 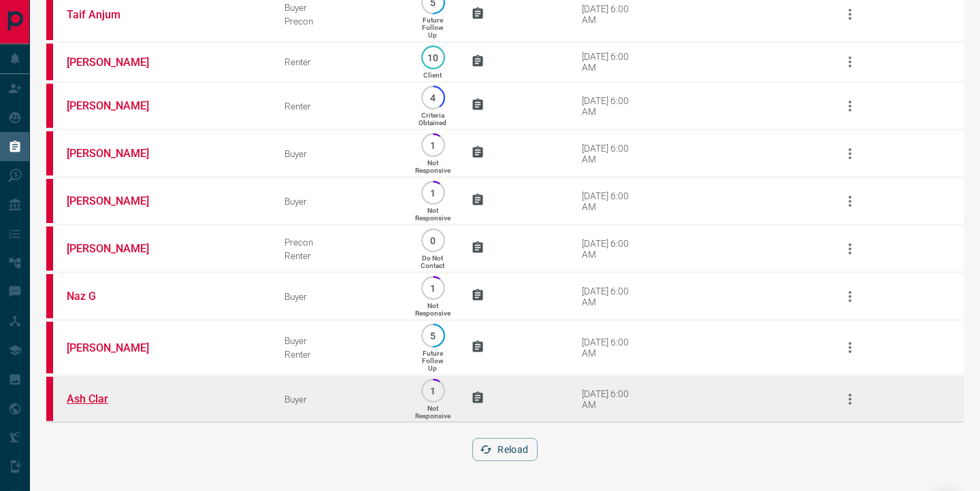 What do you see at coordinates (433, 57) in the screenshot?
I see `p: 10` at bounding box center [433, 57].